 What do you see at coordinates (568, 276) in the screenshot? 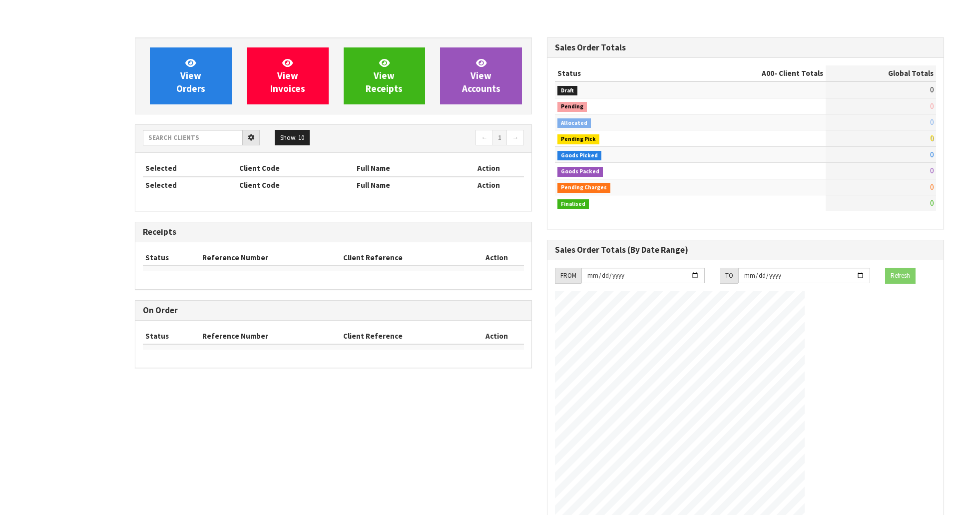
I see `div: FROM` at bounding box center [568, 276].